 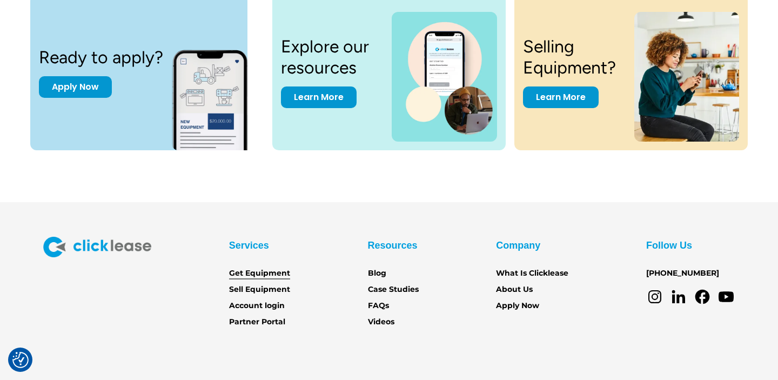 What do you see at coordinates (515, 290) in the screenshot?
I see `a: About Us` at bounding box center [515, 290].